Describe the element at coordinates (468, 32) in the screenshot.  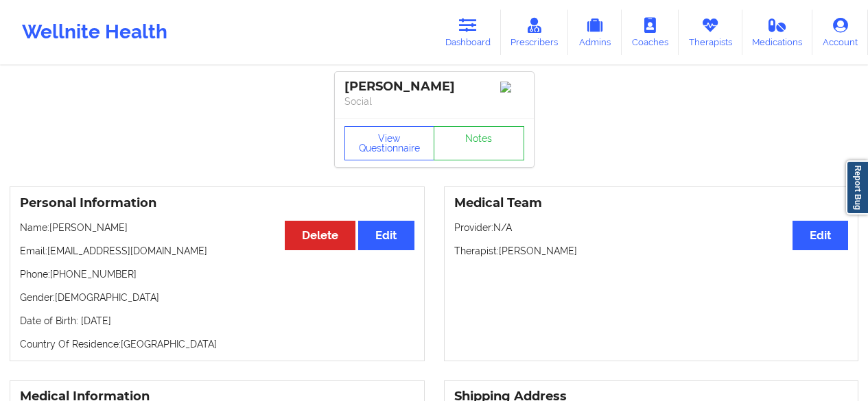
I see `a: Dashboard` at that location.